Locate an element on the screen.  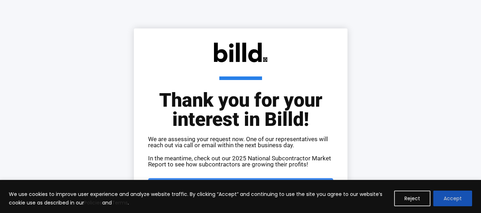
p: We are assessing your request now. One of our representatives will reach out via call or email wi... is located at coordinates (241, 143).